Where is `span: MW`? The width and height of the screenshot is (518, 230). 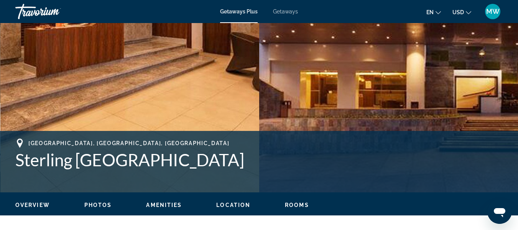
span: MW is located at coordinates (493, 12).